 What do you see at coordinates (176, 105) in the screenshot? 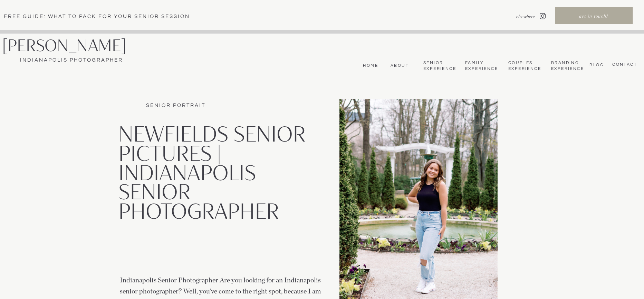
I see `a: Senior Portrait` at bounding box center [176, 105].